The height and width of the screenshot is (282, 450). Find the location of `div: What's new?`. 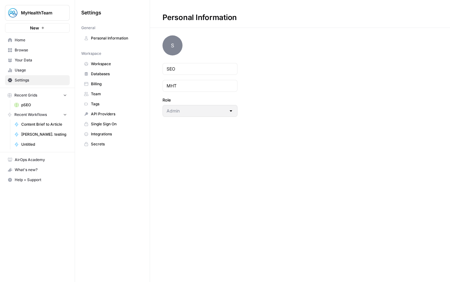

div: What's new? is located at coordinates (37, 170).